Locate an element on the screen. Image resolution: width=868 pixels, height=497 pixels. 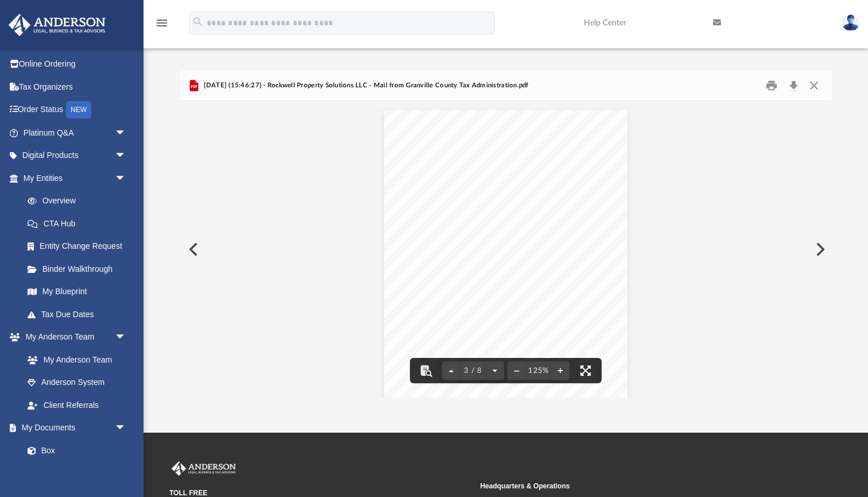
a: My Blueprint is located at coordinates (77, 292).